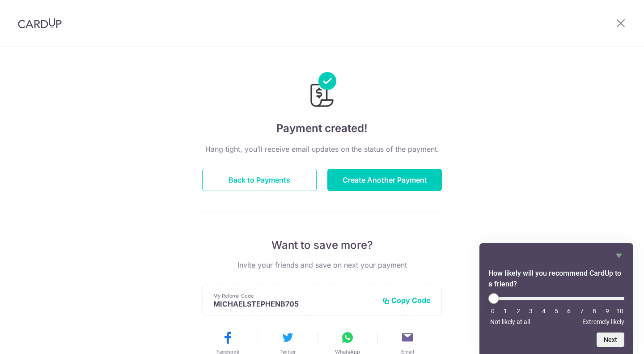  I want to click on button: Create Another Payment, so click(385, 180).